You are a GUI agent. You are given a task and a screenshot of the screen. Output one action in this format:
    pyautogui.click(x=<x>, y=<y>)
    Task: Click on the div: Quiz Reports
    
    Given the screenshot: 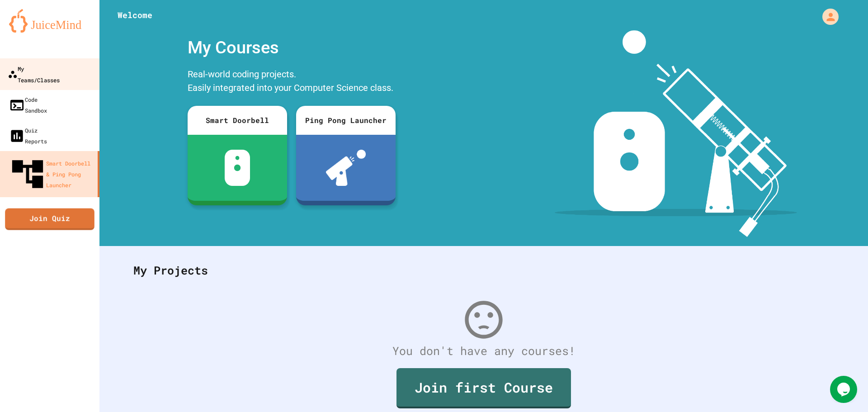 What is the action you would take?
    pyautogui.click(x=28, y=135)
    